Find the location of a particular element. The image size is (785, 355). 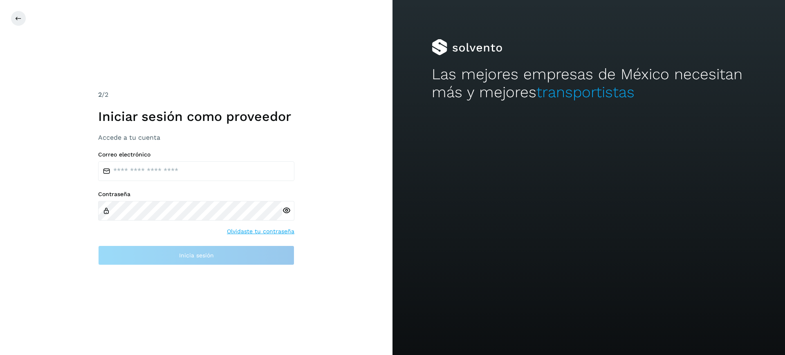

span: Inicia sesión is located at coordinates (196, 255).